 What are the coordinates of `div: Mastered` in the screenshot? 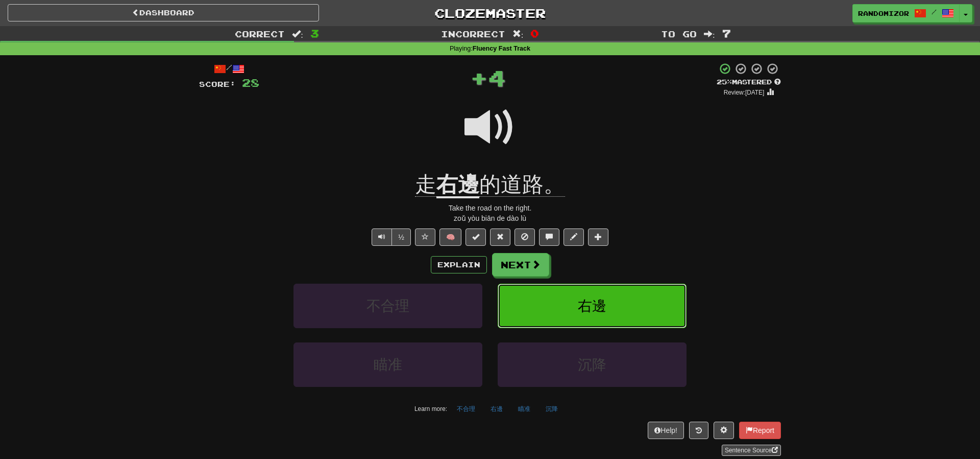 It's located at (749, 82).